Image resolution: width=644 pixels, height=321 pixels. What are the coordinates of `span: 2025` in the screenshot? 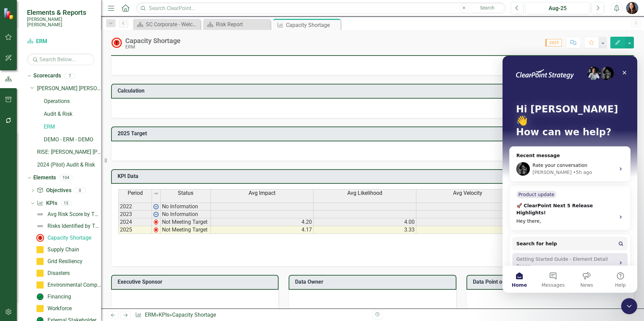 It's located at (553, 43).